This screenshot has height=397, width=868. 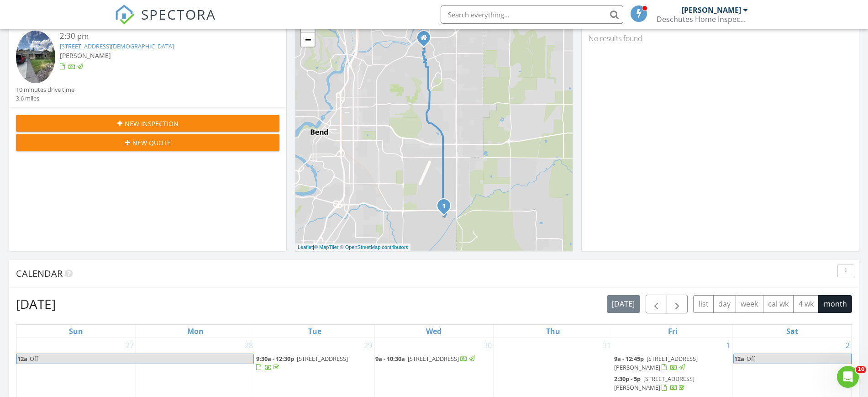 What do you see at coordinates (835, 304) in the screenshot?
I see `button: month` at bounding box center [835, 304].